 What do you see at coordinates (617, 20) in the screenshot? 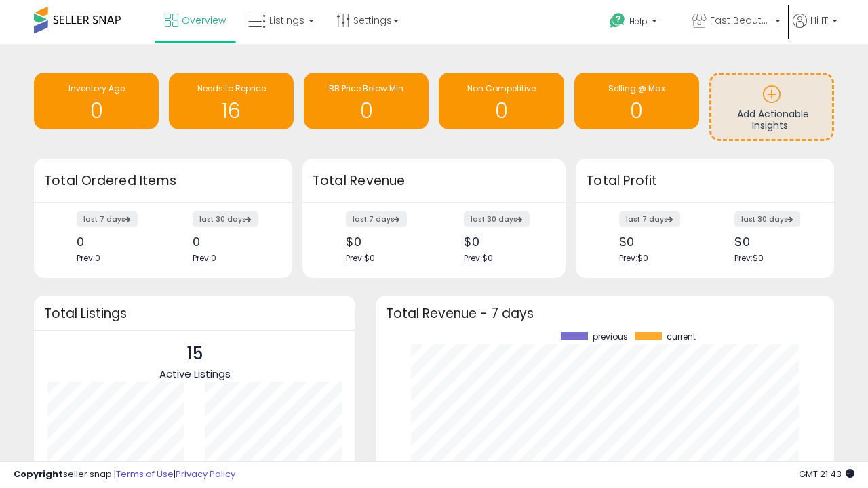
I see `i: Get Help` at bounding box center [617, 20].